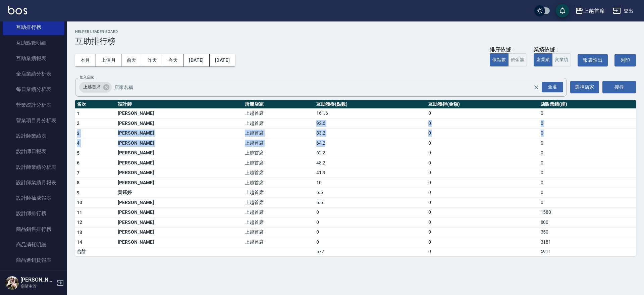 The image size is (644, 295). I want to click on span: 8, so click(78, 182).